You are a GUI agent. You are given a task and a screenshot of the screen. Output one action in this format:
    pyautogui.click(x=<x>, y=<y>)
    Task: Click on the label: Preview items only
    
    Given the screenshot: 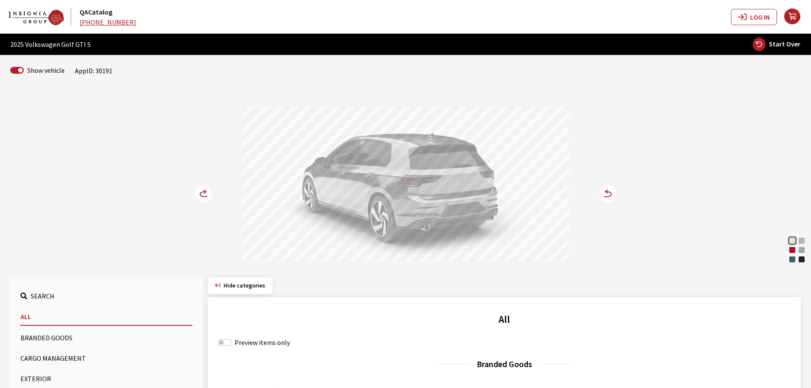 What is the action you would take?
    pyautogui.click(x=262, y=342)
    